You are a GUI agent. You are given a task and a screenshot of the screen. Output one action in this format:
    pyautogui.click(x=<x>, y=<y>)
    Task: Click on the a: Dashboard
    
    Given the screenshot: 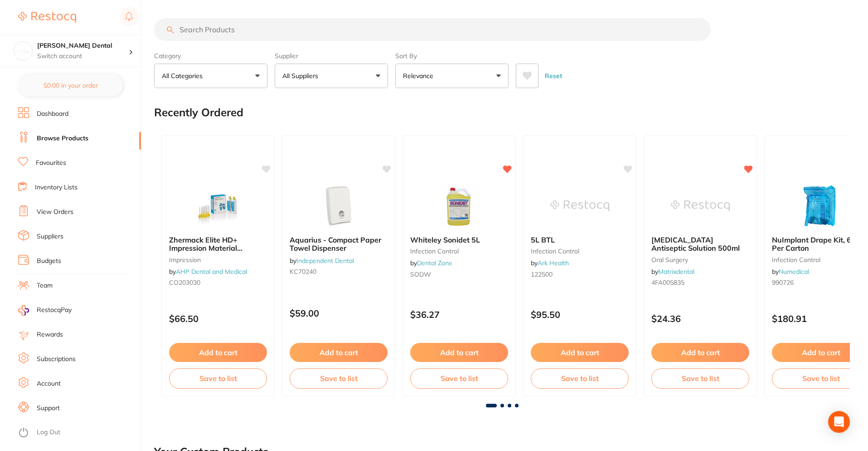 What is the action you would take?
    pyautogui.click(x=52, y=114)
    